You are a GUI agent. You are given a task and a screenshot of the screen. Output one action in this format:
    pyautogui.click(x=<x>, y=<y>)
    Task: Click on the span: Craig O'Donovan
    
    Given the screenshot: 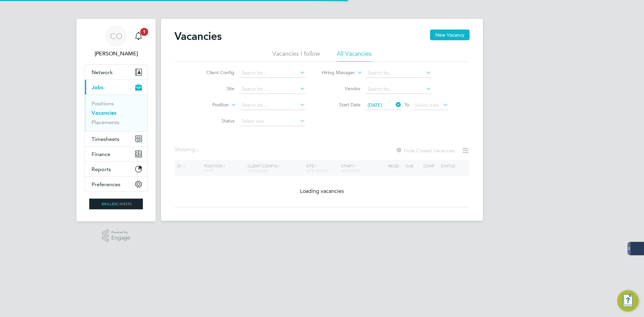 What is the action you would take?
    pyautogui.click(x=116, y=54)
    